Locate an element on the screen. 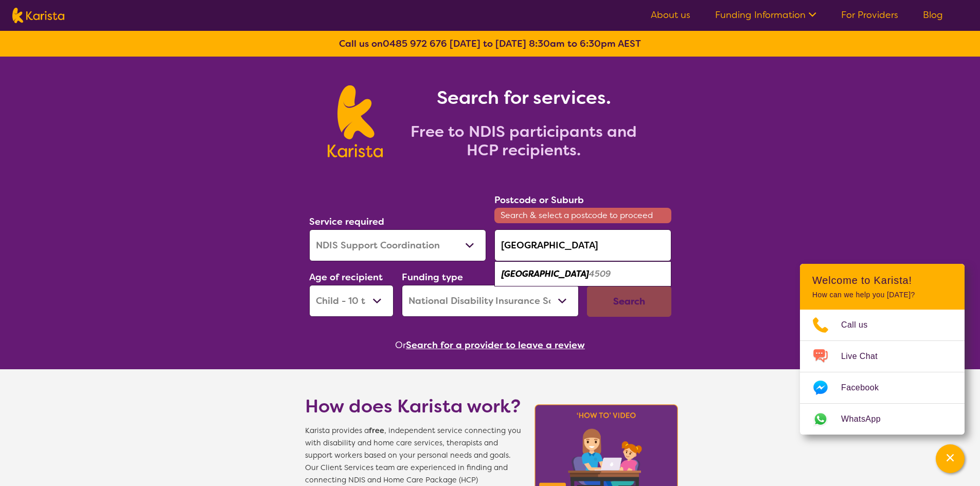 Image resolution: width=980 pixels, height=486 pixels. label: Postcode or Suburb is located at coordinates (539, 200).